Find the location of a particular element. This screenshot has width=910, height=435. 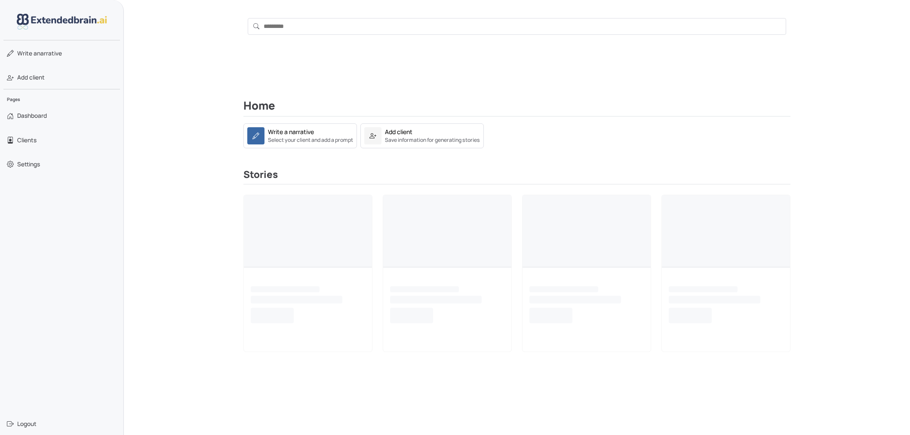

span: Logout is located at coordinates (27, 424).